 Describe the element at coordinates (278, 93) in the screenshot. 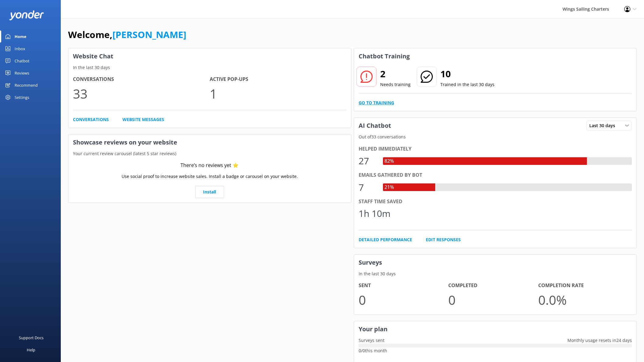

I see `p: 1` at that location.